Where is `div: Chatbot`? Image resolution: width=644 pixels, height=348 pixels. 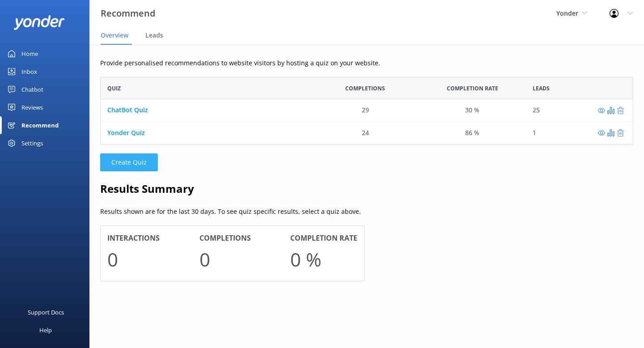 div: Chatbot is located at coordinates (32, 89).